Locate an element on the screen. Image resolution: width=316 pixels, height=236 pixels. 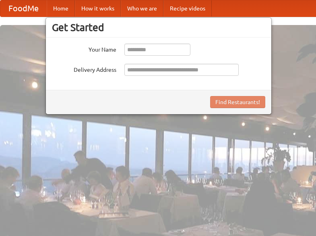
a: Home is located at coordinates (61, 8).